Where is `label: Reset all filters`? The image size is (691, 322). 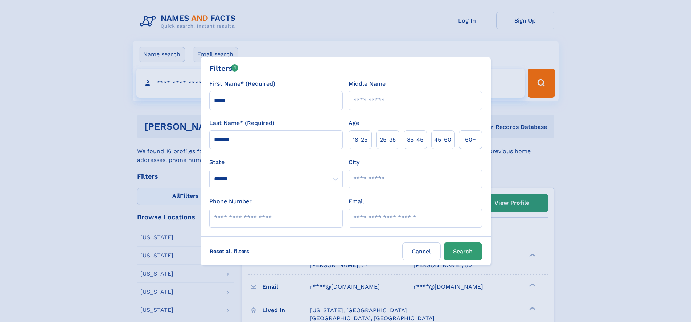
label: Reset all filters is located at coordinates (229, 251).